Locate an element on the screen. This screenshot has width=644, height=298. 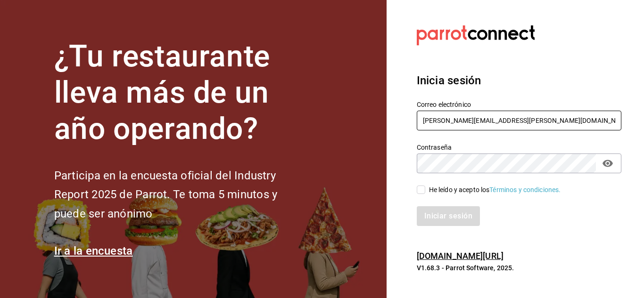
h3: Inicia sesión is located at coordinates (519, 81).